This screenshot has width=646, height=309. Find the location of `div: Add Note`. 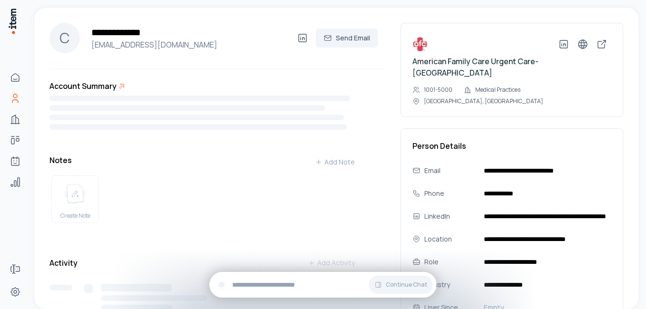

div: Add Note is located at coordinates (335, 162).